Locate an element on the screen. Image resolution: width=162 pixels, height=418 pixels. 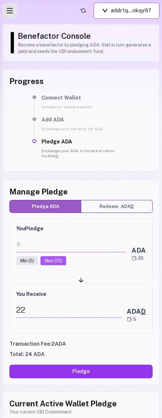
button: Pledge ADA is located at coordinates (45, 206).